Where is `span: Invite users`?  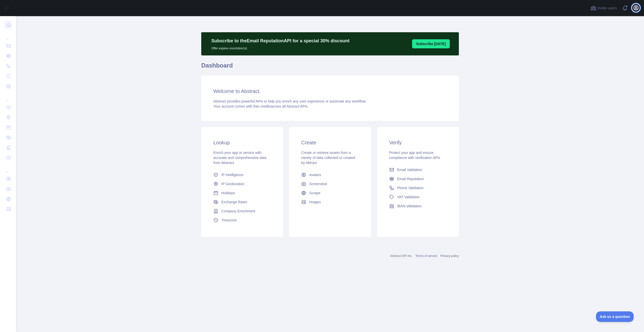 span: Invite users is located at coordinates (607, 8).